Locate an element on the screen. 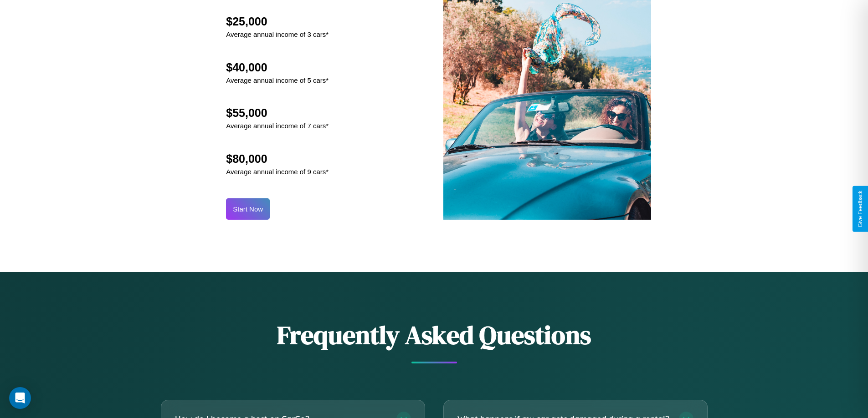 This screenshot has width=868, height=418. div: Give Feedback is located at coordinates (860, 209).